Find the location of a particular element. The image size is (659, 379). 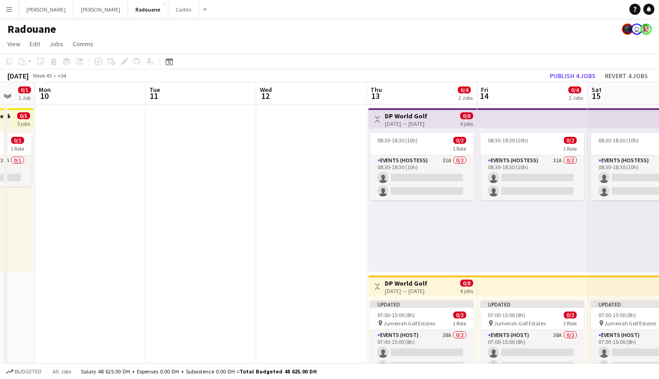

button: Caitlin is located at coordinates (184, 9).